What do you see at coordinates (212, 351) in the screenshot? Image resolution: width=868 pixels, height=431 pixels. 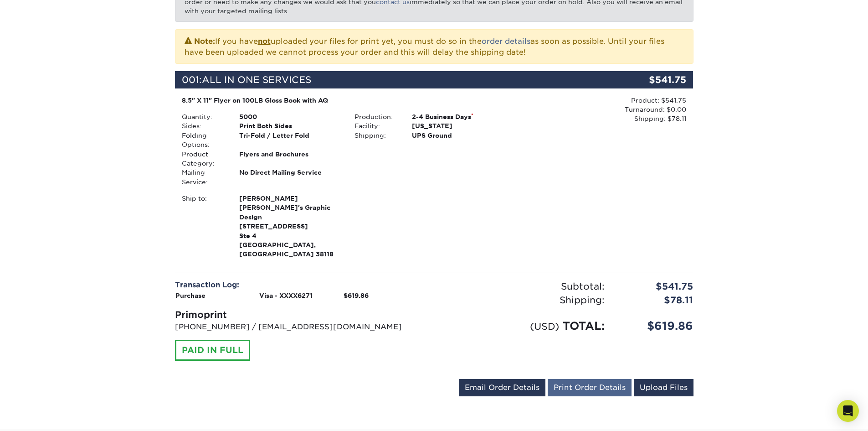 I see `div: PAID IN FULL` at bounding box center [212, 351].